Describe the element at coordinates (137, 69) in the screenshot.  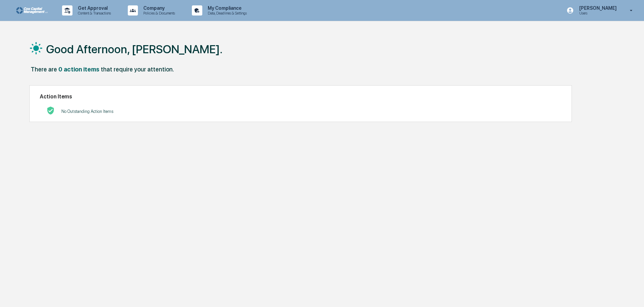
I see `div: that require your attention.` at that location.